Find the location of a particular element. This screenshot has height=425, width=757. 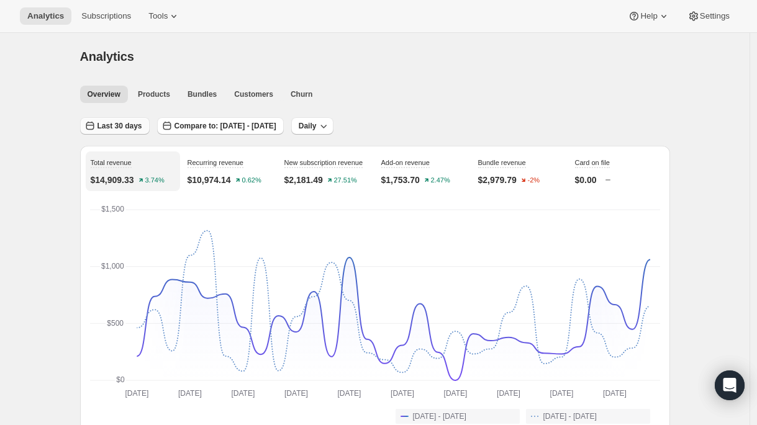

text: $0 is located at coordinates (120, 380).